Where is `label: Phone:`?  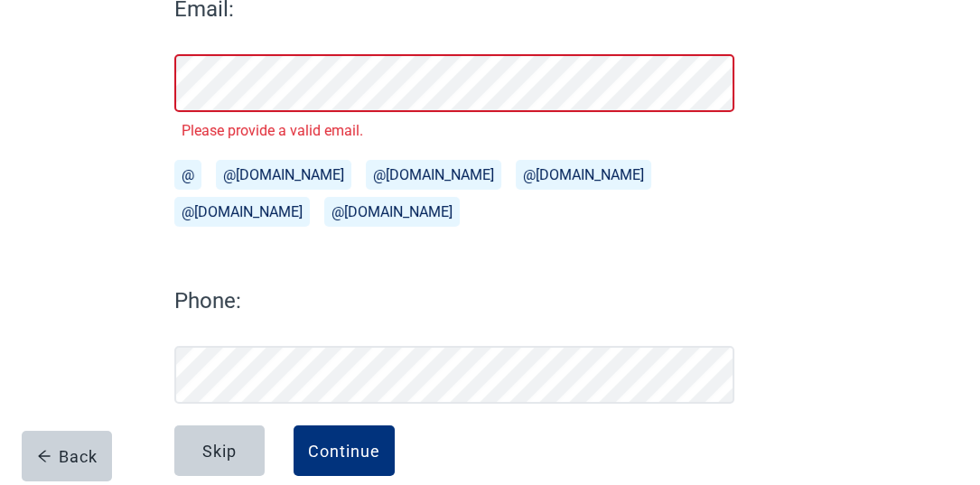
label: Phone: is located at coordinates (455, 301).